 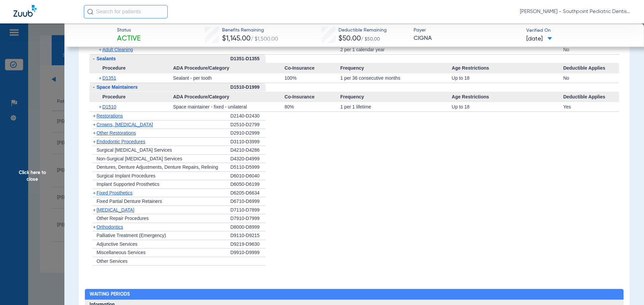 I want to click on span: Surgical Implant Procedures, so click(x=126, y=176).